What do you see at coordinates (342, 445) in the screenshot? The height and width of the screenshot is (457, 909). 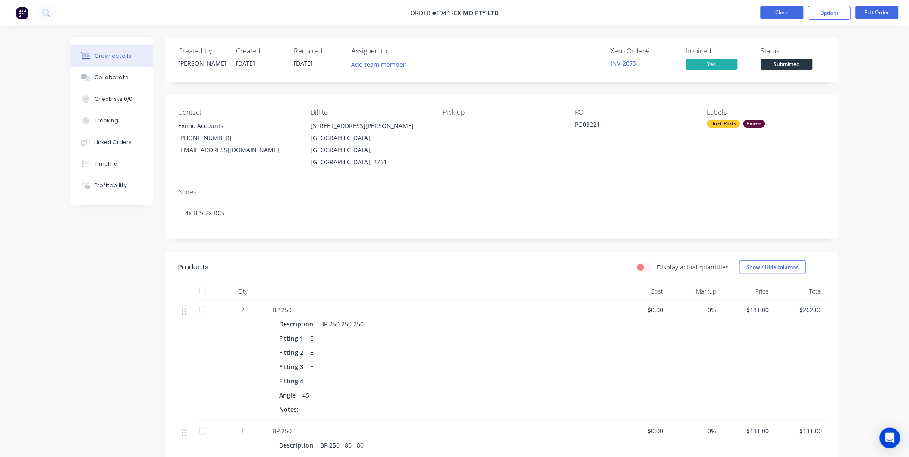 I see `div: BP 250 180 180` at bounding box center [342, 445].